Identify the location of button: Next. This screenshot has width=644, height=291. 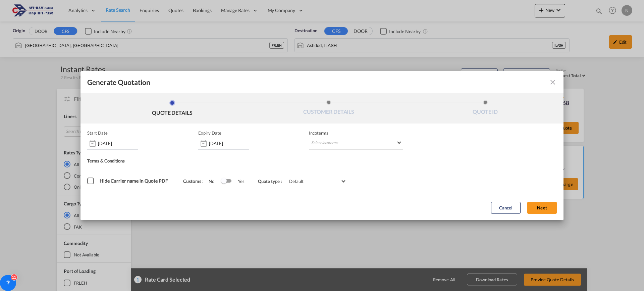
(542, 208).